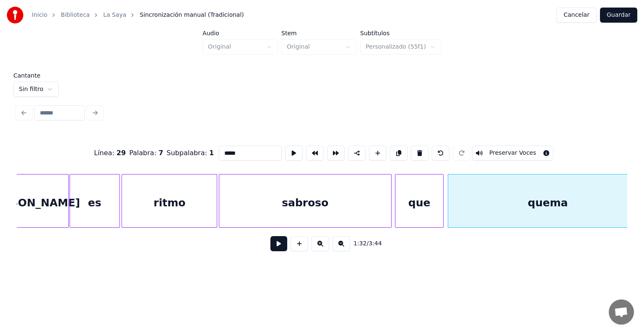  What do you see at coordinates (192, 15) in the screenshot?
I see `span: Sincronización manual (Tradicional)` at bounding box center [192, 15].